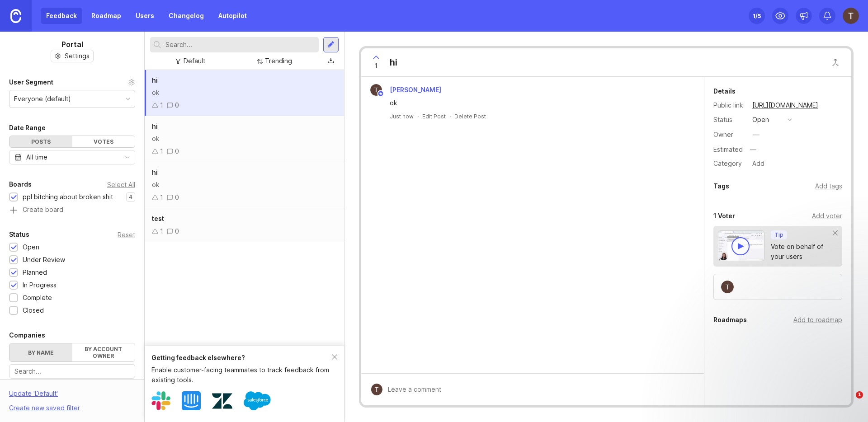  I want to click on img: video-thumbnail-vote-d41b83416815613422e2ca741bf692cc.jpg, so click(742, 246).